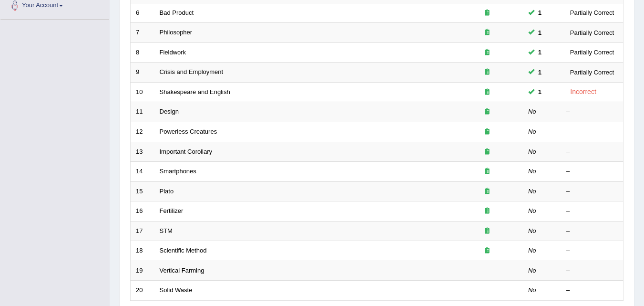 The width and height of the screenshot is (644, 306). What do you see at coordinates (143, 92) in the screenshot?
I see `td: 10` at bounding box center [143, 92].